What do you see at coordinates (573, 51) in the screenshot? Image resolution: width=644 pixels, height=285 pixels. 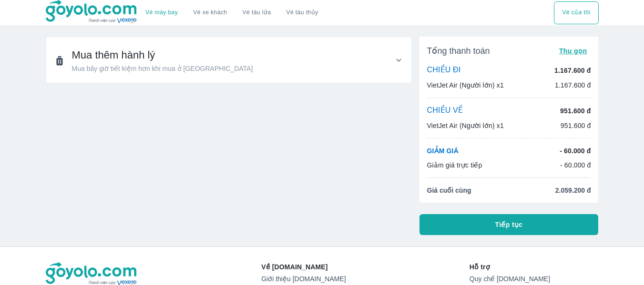 I see `button: Thu gọn` at bounding box center [573, 51].